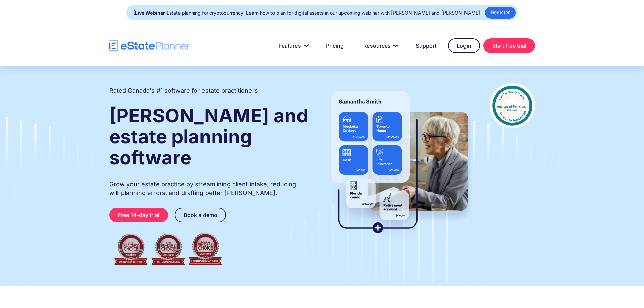 The width and height of the screenshot is (644, 308). Describe the element at coordinates (139, 215) in the screenshot. I see `a: Free 14-day trial` at that location.